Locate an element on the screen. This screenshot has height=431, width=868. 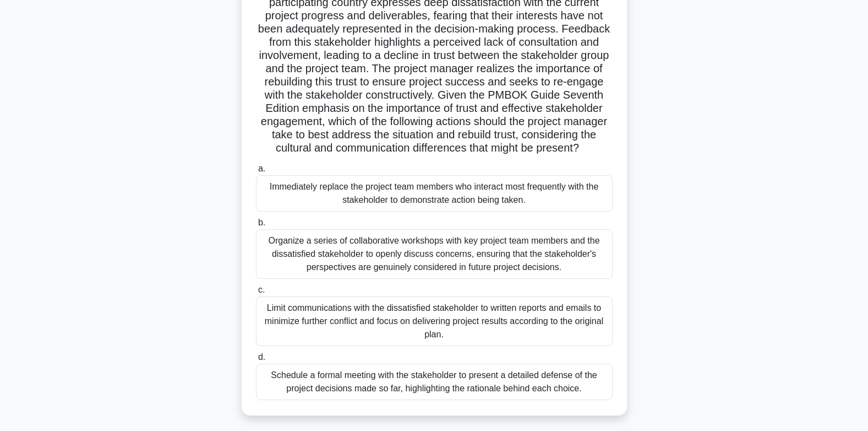
div: Schedule a formal meeting with the stakeholder to present a detailed defense of the project decis... is located at coordinates (434, 381).